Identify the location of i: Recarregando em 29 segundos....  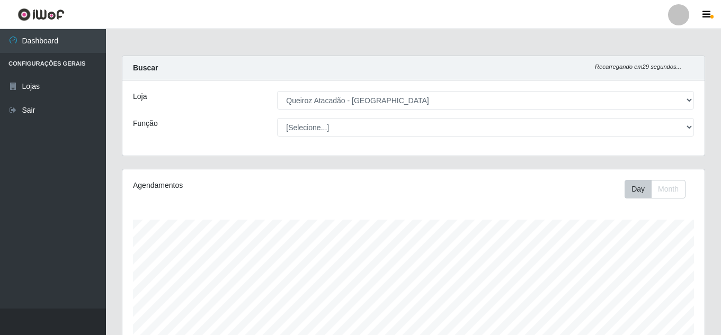
(638, 67).